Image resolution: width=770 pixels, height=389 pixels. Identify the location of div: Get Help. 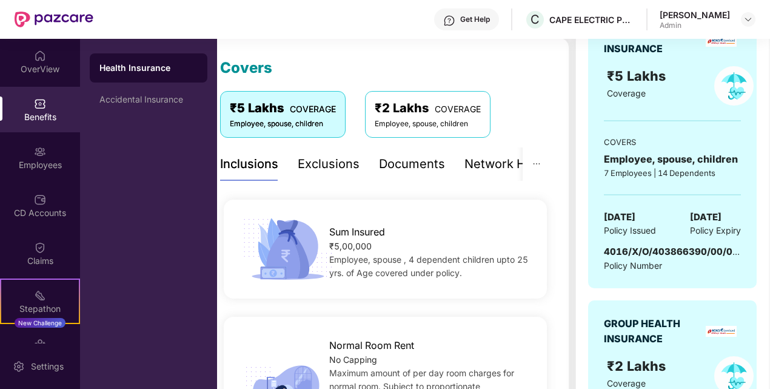
(475, 19).